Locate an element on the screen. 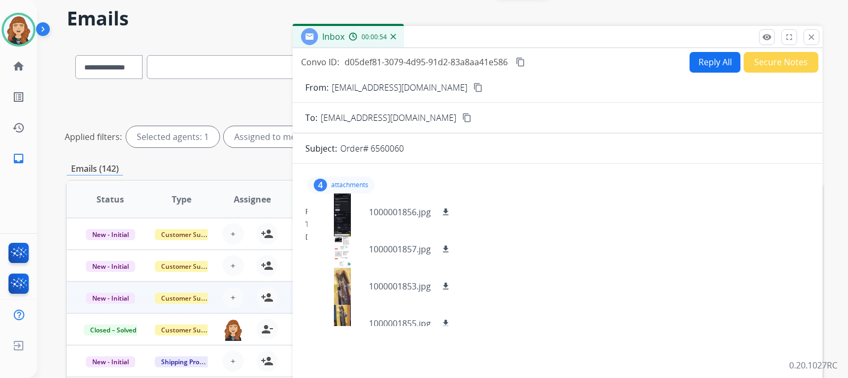 Image resolution: width=848 pixels, height=378 pixels. mat-icon: history is located at coordinates (19, 128).